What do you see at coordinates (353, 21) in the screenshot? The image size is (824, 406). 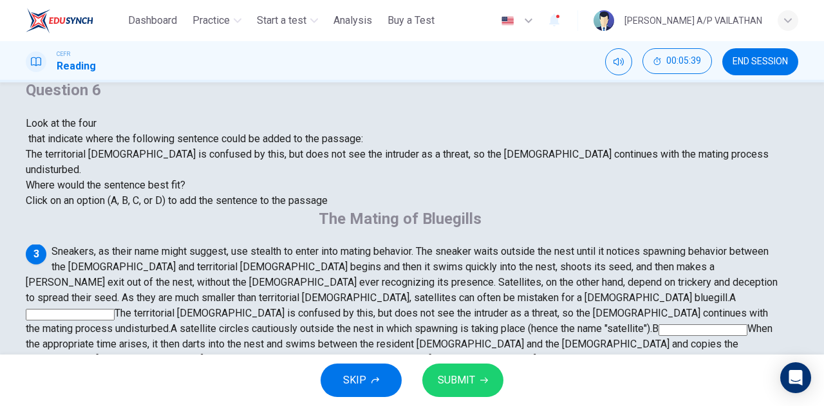 I see `button: Analysis` at bounding box center [353, 21].